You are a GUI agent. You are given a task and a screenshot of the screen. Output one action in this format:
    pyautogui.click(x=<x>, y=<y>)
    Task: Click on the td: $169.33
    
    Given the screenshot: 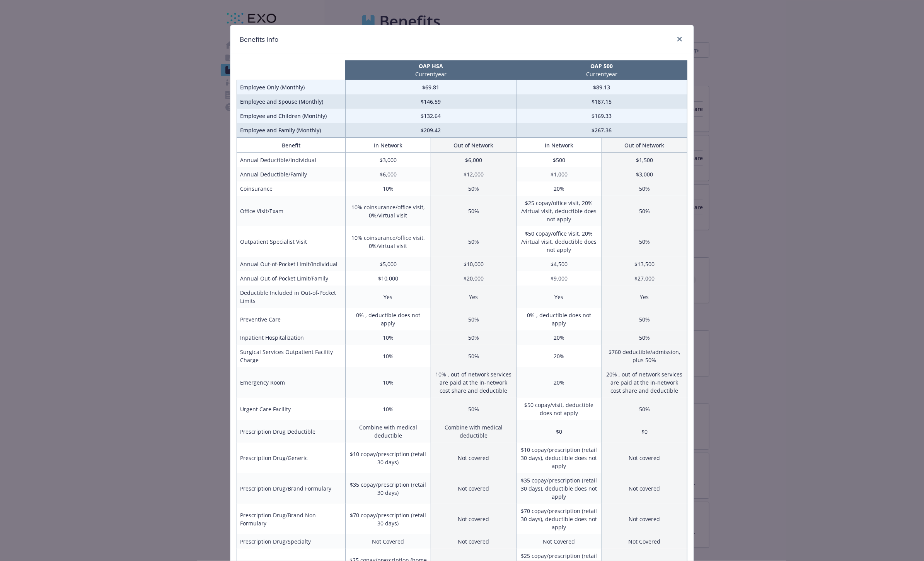 What is the action you would take?
    pyautogui.click(x=602, y=116)
    